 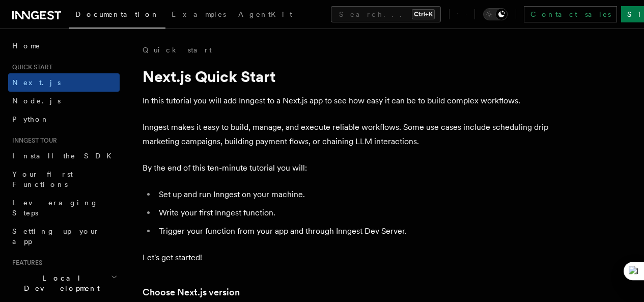 What do you see at coordinates (55, 208) in the screenshot?
I see `span: Leveraging Steps` at bounding box center [55, 208].